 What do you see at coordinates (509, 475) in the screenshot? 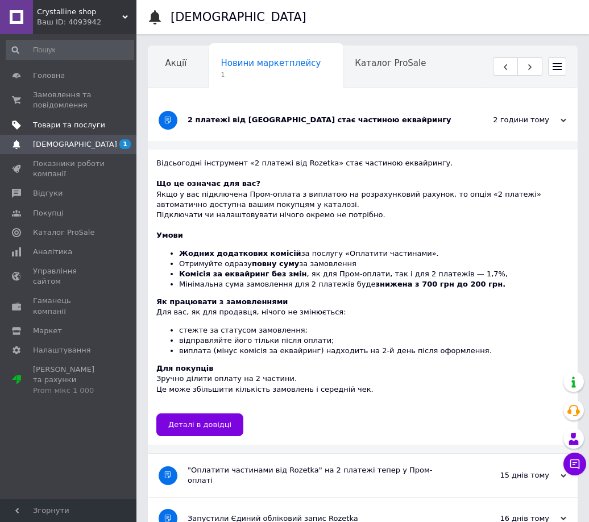
I see `div: 15 днів тому` at bounding box center [509, 475].